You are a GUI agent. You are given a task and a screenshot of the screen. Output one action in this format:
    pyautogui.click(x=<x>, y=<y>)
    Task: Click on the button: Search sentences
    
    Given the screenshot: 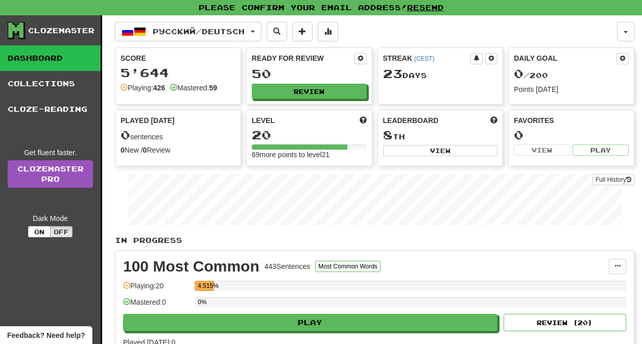 What is the action you would take?
    pyautogui.click(x=277, y=32)
    